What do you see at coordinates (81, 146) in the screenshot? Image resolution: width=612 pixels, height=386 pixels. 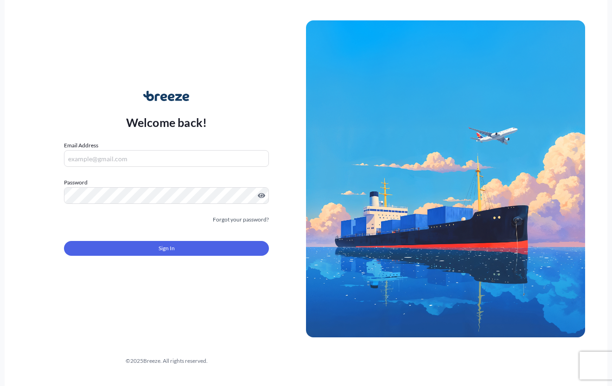 I see `label: Email Address` at bounding box center [81, 146].